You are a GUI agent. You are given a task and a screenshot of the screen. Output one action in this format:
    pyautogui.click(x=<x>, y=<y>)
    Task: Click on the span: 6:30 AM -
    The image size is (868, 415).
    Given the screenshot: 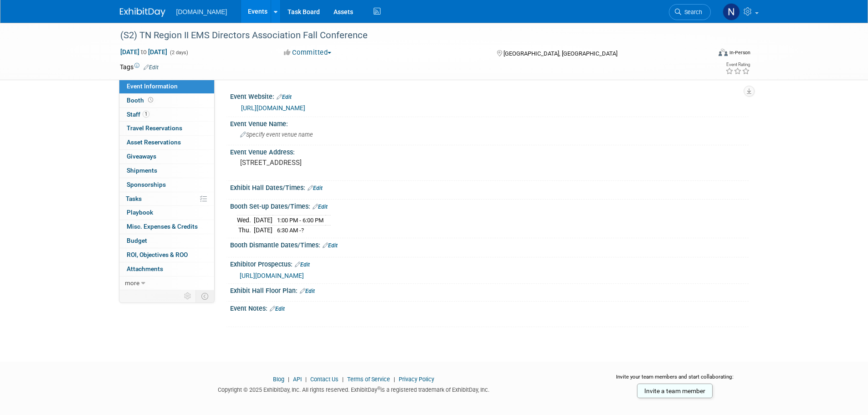 What is the action you would take?
    pyautogui.click(x=290, y=230)
    